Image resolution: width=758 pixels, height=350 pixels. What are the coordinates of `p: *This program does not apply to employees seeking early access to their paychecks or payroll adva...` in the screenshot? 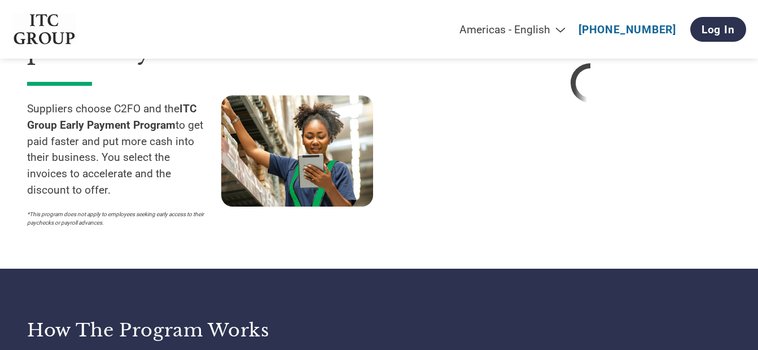 It's located at (119, 219).